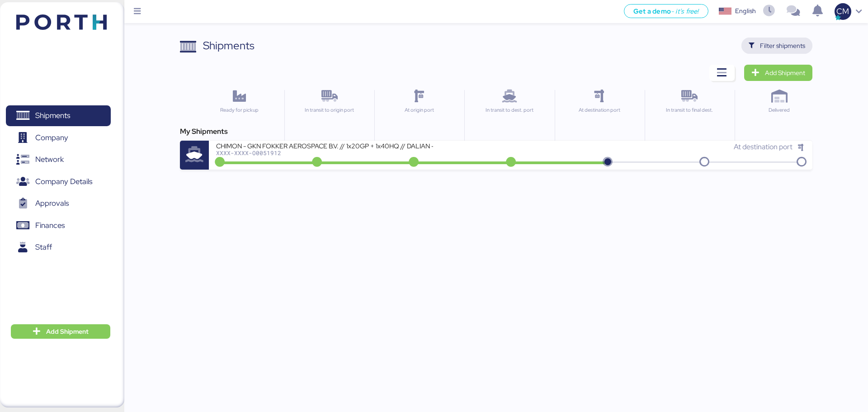  Describe the element at coordinates (50, 225) in the screenshot. I see `span: Finances` at that location.